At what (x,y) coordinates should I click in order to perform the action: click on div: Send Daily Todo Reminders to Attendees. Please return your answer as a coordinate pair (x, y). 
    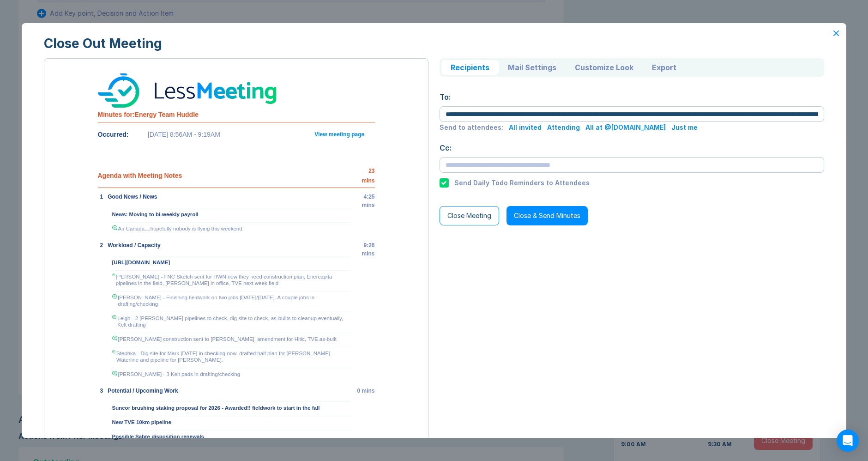
    Looking at the image, I should click on (522, 183).